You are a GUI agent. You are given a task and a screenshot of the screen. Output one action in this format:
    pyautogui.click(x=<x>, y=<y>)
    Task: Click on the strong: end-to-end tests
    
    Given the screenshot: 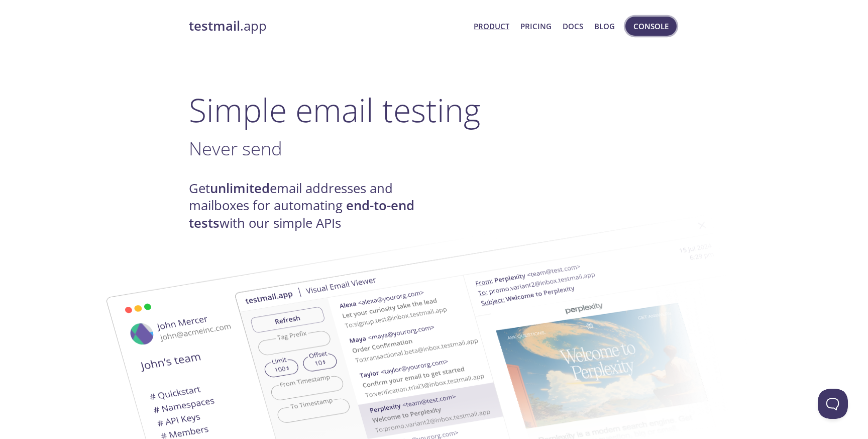 What is the action you would take?
    pyautogui.click(x=301, y=213)
    